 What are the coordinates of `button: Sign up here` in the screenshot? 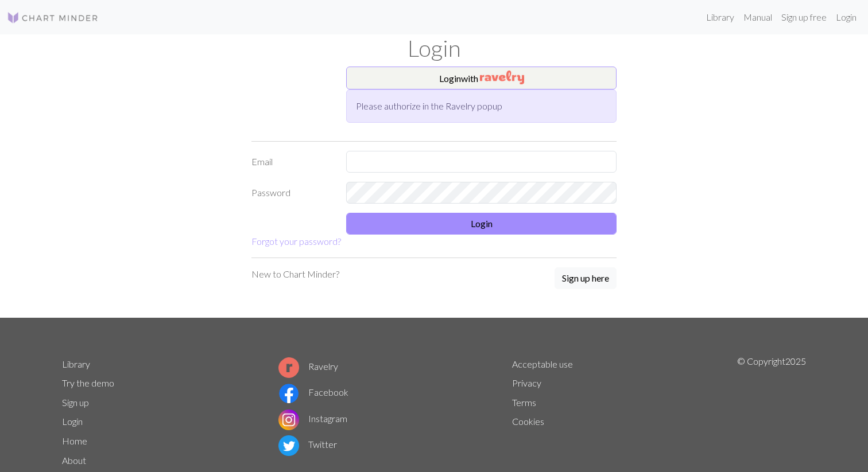 It's located at (586, 278).